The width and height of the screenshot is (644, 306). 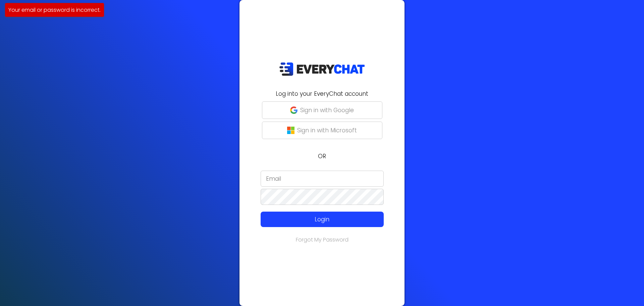 I want to click on h2: Log into your EveryChat account, so click(x=322, y=94).